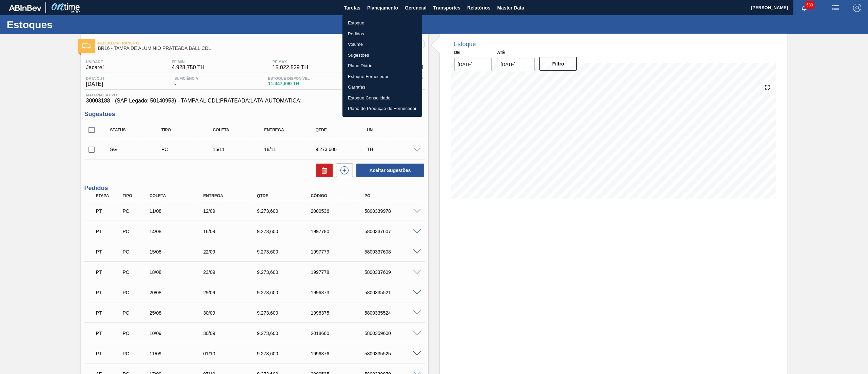 This screenshot has height=374, width=868. What do you see at coordinates (382, 23) in the screenshot?
I see `li: Estoque` at bounding box center [382, 23].